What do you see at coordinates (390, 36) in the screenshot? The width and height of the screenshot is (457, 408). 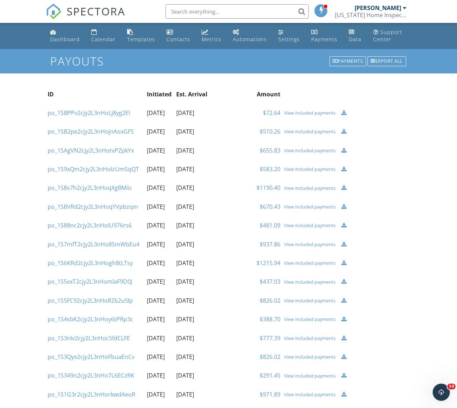 I see `a: Support Center` at bounding box center [390, 36].